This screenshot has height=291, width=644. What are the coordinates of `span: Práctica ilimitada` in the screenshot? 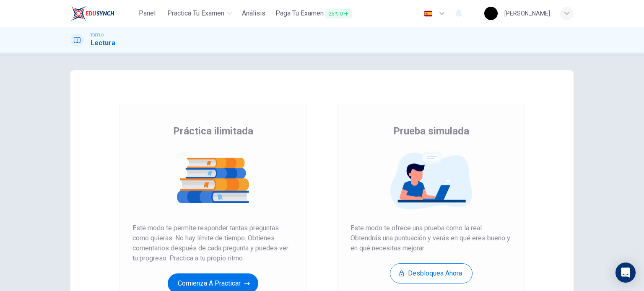 It's located at (213, 131).